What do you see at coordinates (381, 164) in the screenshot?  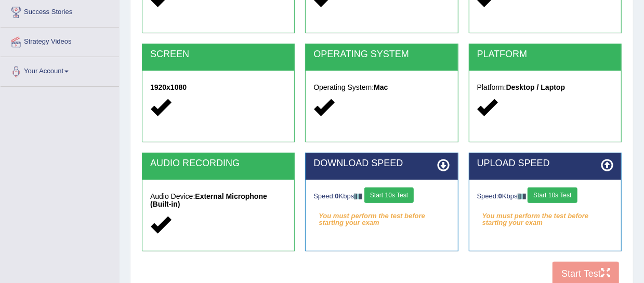 I see `h2: DOWNLOAD SPEED` at bounding box center [381, 164].